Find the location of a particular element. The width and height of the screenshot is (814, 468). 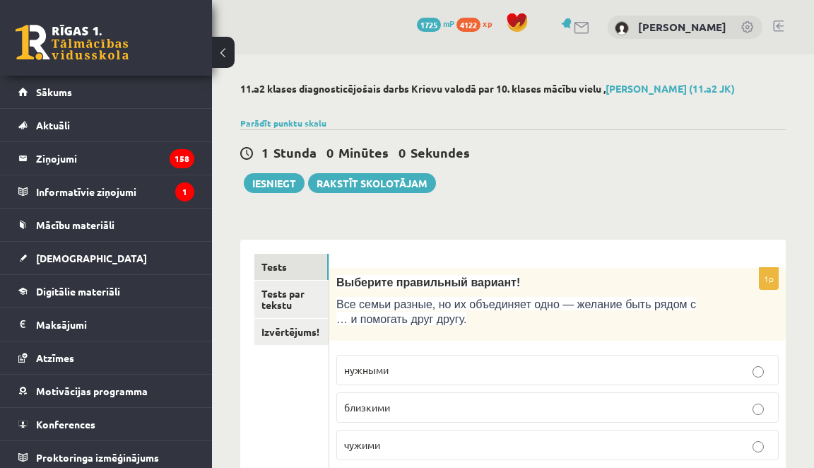

a: Tests par tekstu is located at coordinates (291, 300).